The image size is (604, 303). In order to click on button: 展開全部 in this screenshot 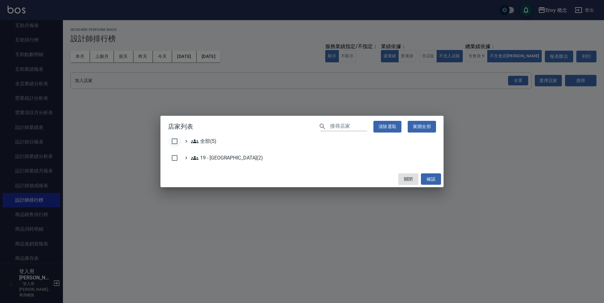, I will do `click(422, 127)`.